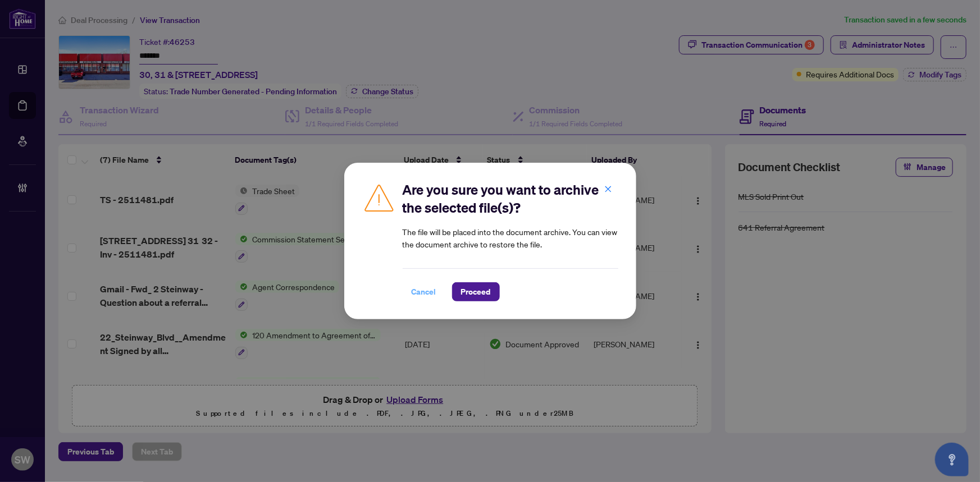 This screenshot has width=980, height=482. What do you see at coordinates (424, 292) in the screenshot?
I see `span: Cancel` at bounding box center [424, 292].